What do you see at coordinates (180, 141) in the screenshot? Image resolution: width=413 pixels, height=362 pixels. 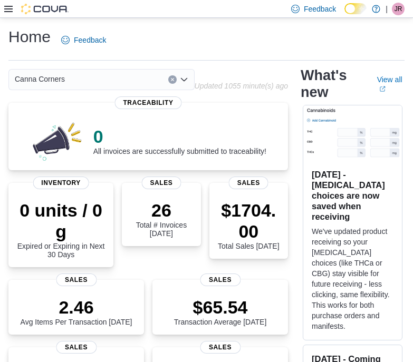 I see `div: All invoices are successfully submitted to traceability!` at bounding box center [180, 141].